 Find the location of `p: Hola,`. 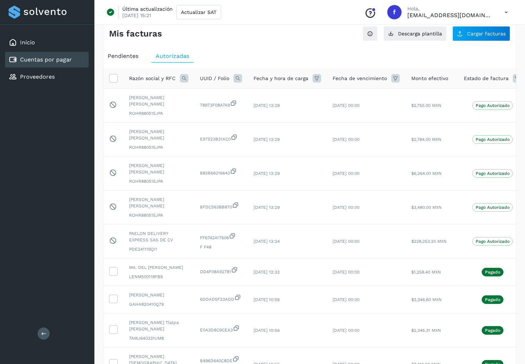

p: Hola, is located at coordinates (450, 9).